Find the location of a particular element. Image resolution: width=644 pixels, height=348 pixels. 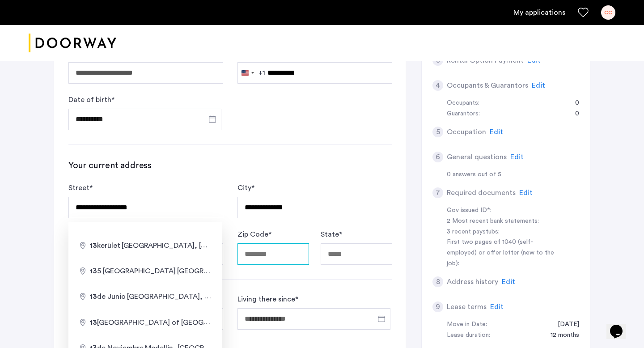

h5: Address history is located at coordinates (473, 282).